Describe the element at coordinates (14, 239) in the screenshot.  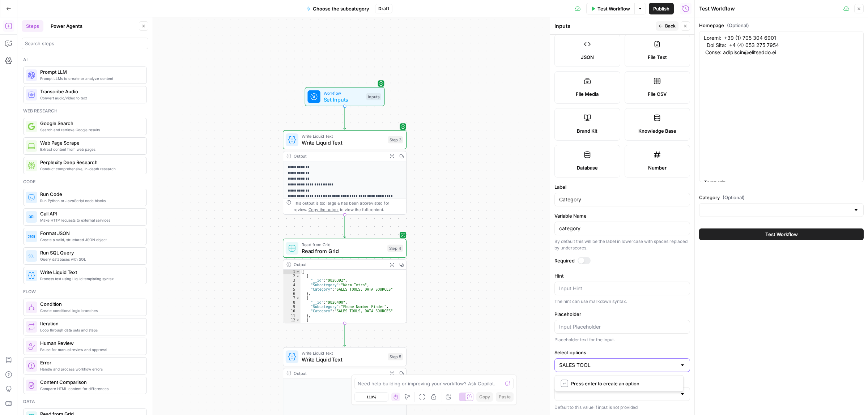
I see `button: Emoji picker` at that location.